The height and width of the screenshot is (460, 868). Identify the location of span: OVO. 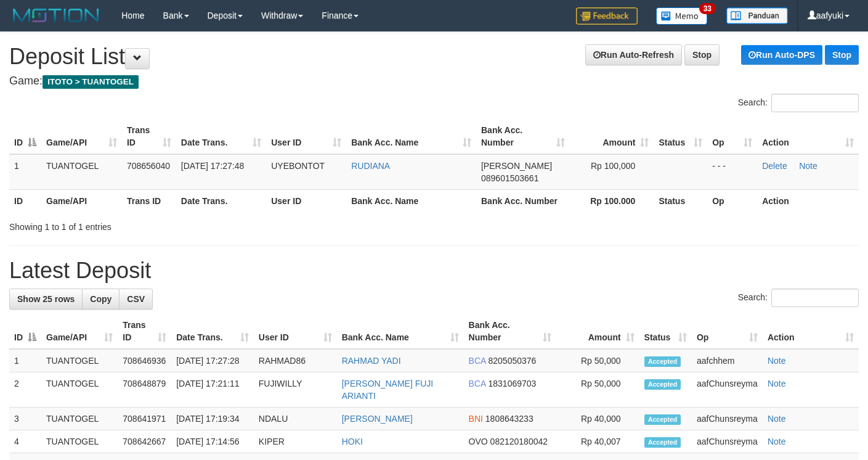
(478, 442).